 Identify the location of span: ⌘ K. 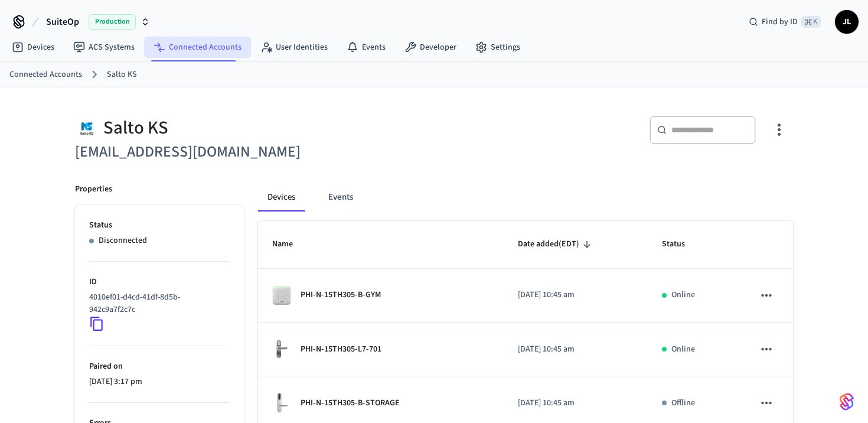
(811, 22).